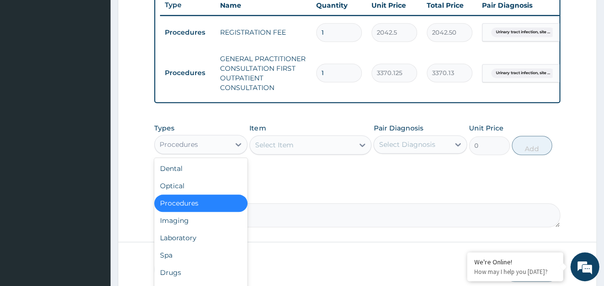  What do you see at coordinates (201, 220) in the screenshot?
I see `div: Imaging` at bounding box center [201, 220].